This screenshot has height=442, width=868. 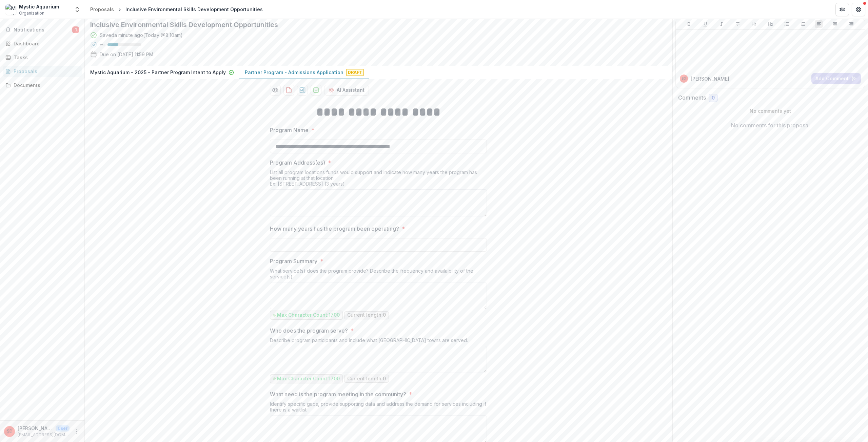 I want to click on div: Documents, so click(x=45, y=85).